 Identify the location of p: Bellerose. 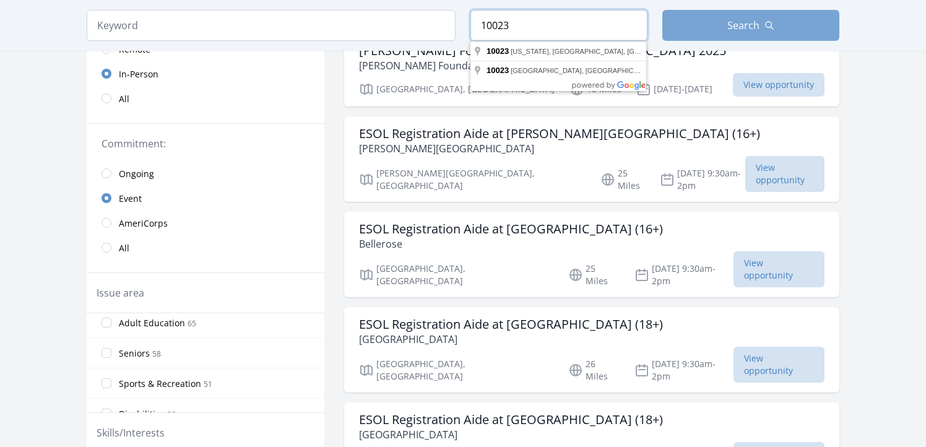
(510, 244).